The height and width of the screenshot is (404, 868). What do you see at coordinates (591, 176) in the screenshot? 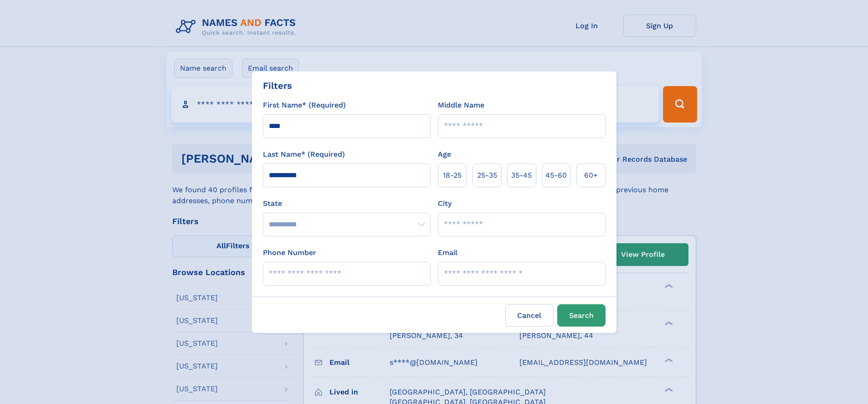
I see `span: 60+` at bounding box center [591, 176].